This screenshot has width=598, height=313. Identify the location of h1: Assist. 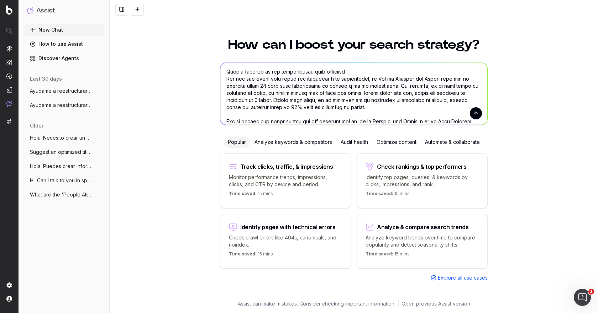
(46, 11).